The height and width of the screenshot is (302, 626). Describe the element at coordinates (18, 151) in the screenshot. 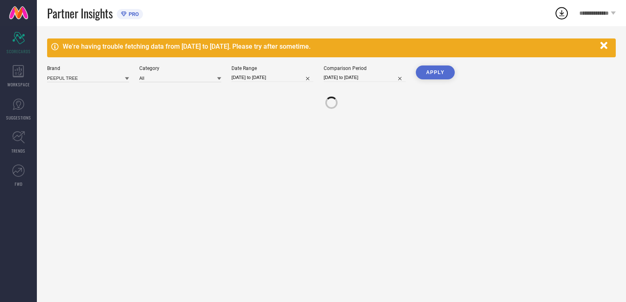

I see `span: TRENDS` at that location.